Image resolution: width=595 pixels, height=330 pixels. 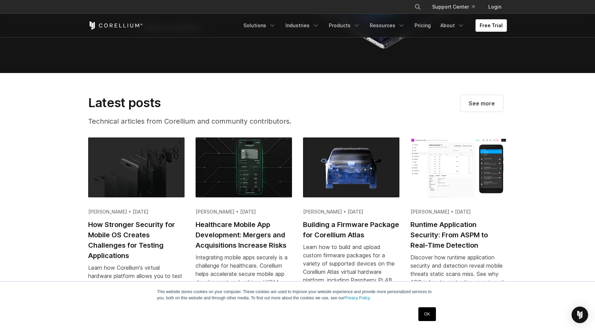 I want to click on span: See more, so click(x=482, y=103).